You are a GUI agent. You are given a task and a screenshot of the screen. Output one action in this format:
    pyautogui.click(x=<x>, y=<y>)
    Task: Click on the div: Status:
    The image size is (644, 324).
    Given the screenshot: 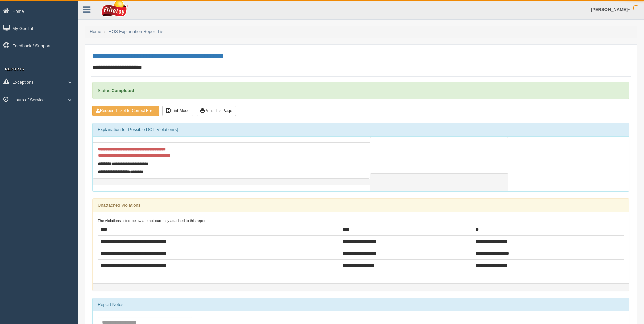 What is the action you would take?
    pyautogui.click(x=361, y=90)
    